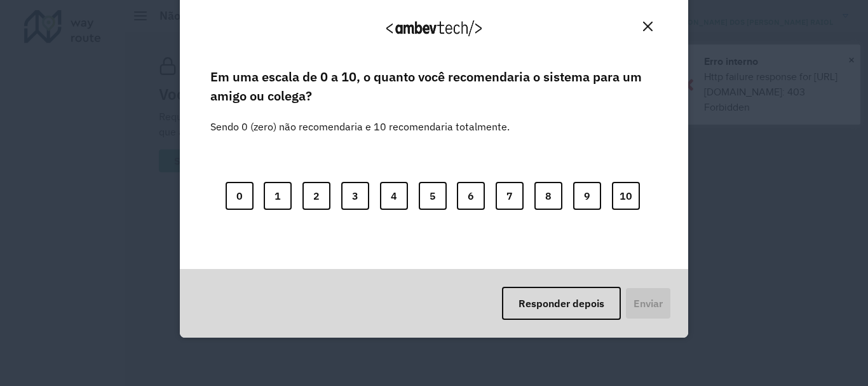  I want to click on label: Sendo 0 (zero) não recomendaria e 10 recomendaria totalmente., so click(359, 119).